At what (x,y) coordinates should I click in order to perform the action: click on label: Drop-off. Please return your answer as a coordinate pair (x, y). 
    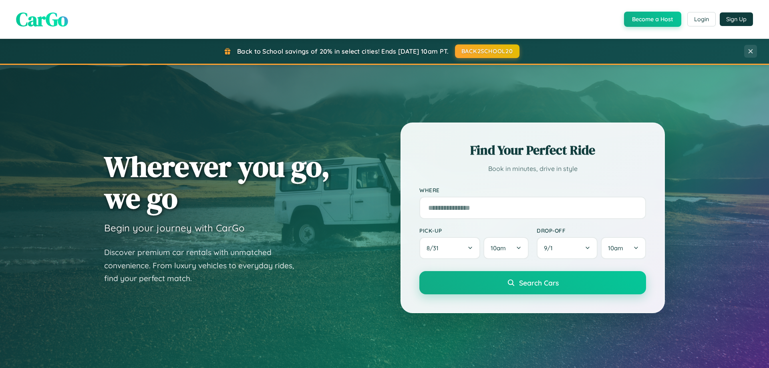
    Looking at the image, I should click on (591, 230).